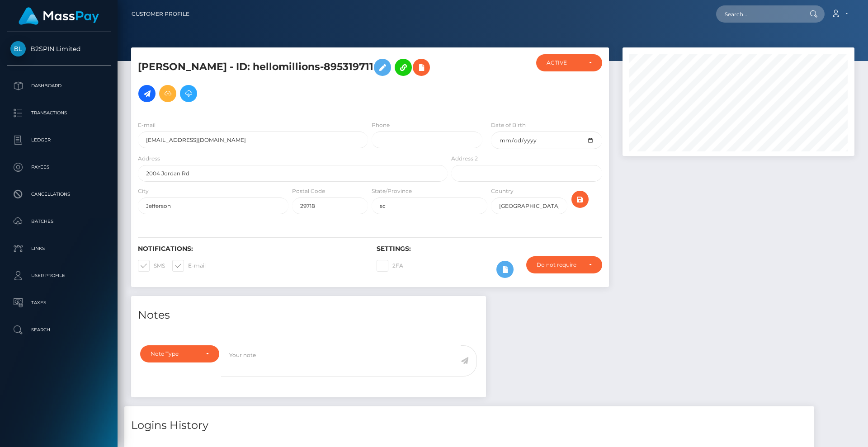 Image resolution: width=868 pixels, height=447 pixels. Describe the element at coordinates (59, 86) in the screenshot. I see `a: Dashboard` at that location.